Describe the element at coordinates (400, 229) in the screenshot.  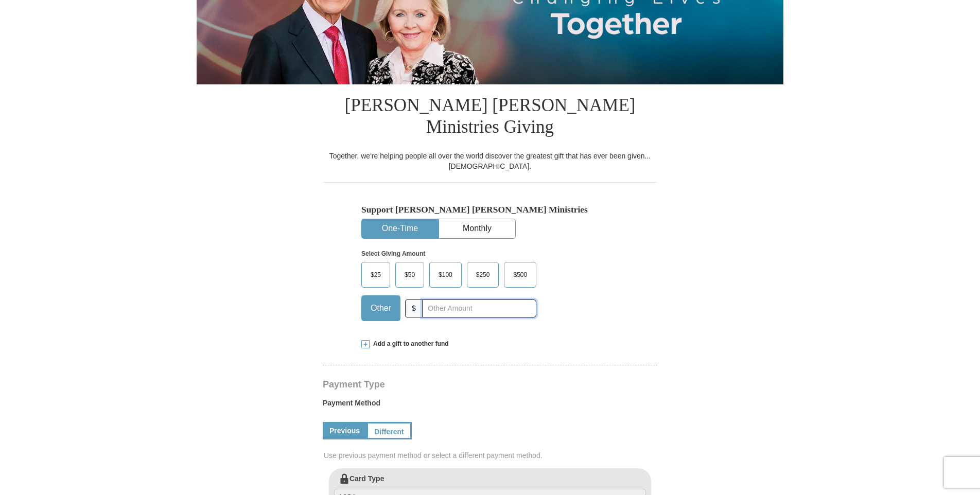
I see `button: One-Time` at that location.